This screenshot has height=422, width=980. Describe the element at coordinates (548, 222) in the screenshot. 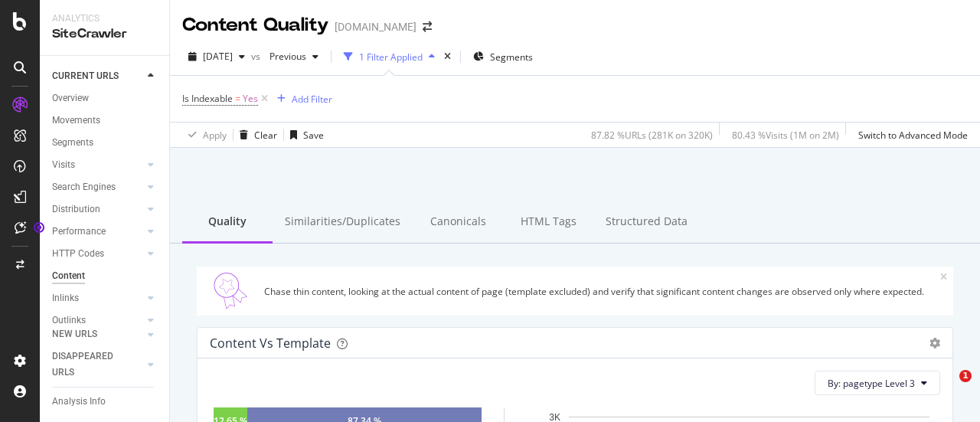

I see `div: HTML Tags` at that location.